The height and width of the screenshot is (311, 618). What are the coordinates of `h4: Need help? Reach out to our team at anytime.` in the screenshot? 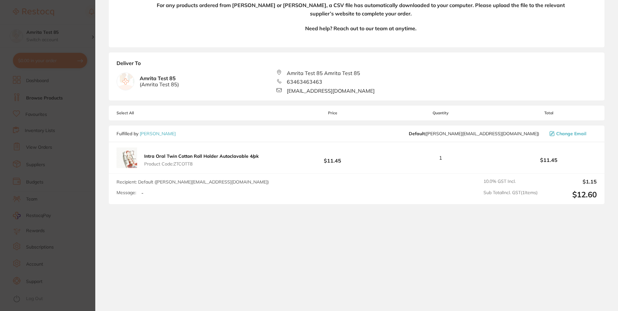 It's located at (361, 29).